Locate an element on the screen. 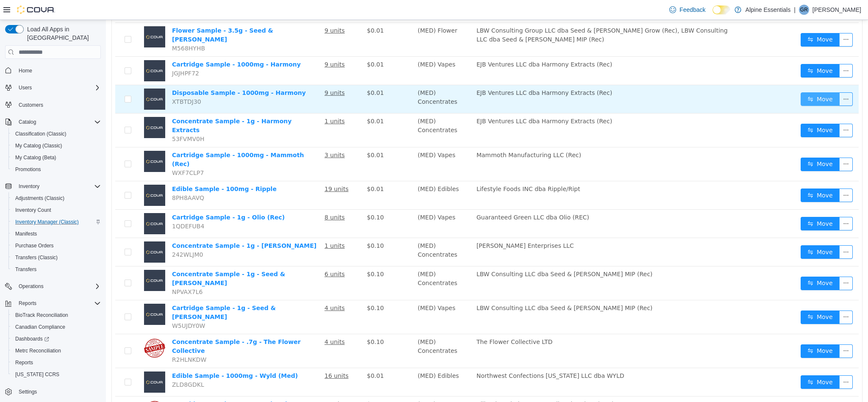 The image size is (868, 402). span: Lifestyle Foods INC dba Ripple/Ript is located at coordinates (422, 169).